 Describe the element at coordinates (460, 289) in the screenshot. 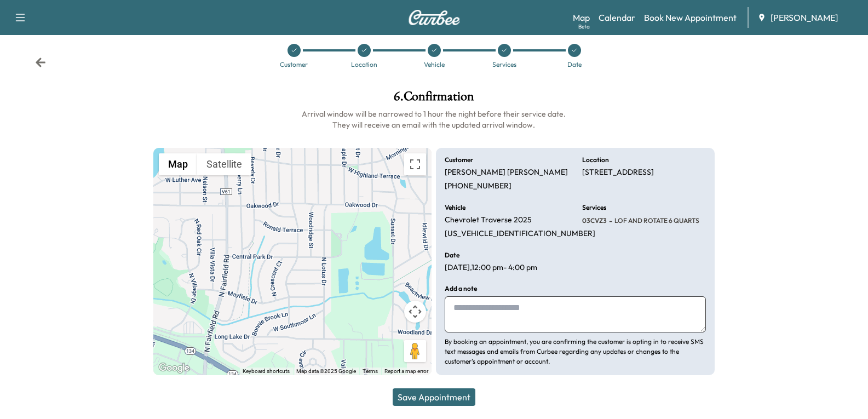

I see `h6: Add a note` at that location.